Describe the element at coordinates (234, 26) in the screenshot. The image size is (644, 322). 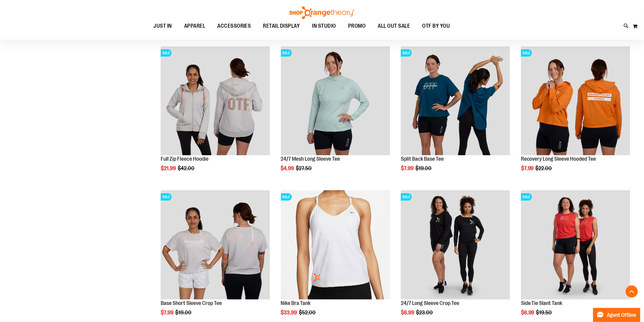
I see `span: ACCESSORIES` at that location.